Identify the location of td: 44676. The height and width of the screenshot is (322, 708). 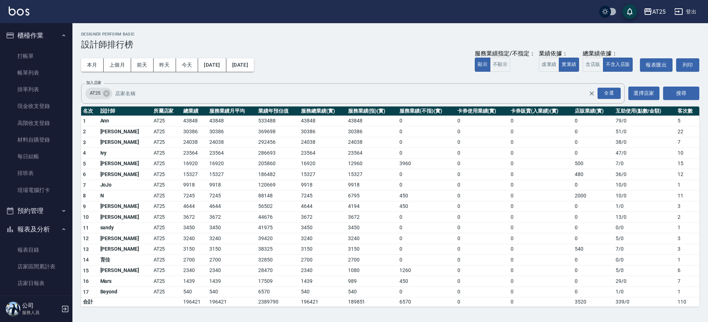
(277, 217).